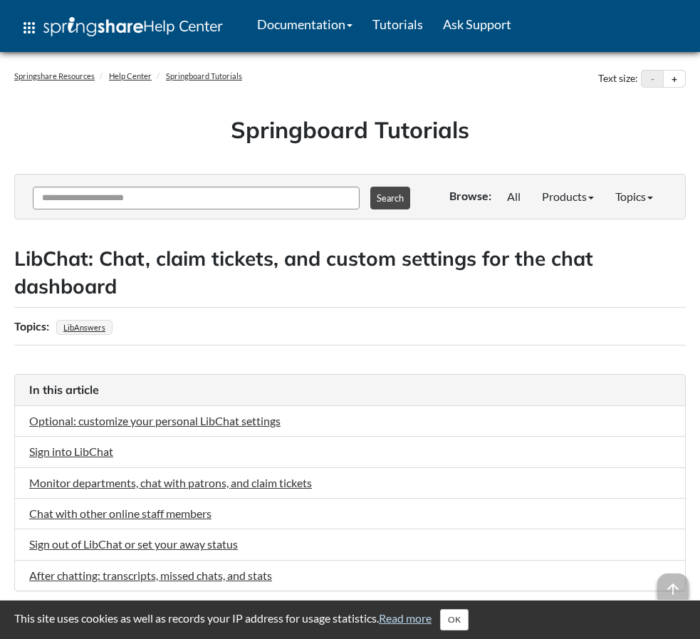 Image resolution: width=700 pixels, height=639 pixels. What do you see at coordinates (568, 197) in the screenshot?
I see `a: Products` at bounding box center [568, 197].